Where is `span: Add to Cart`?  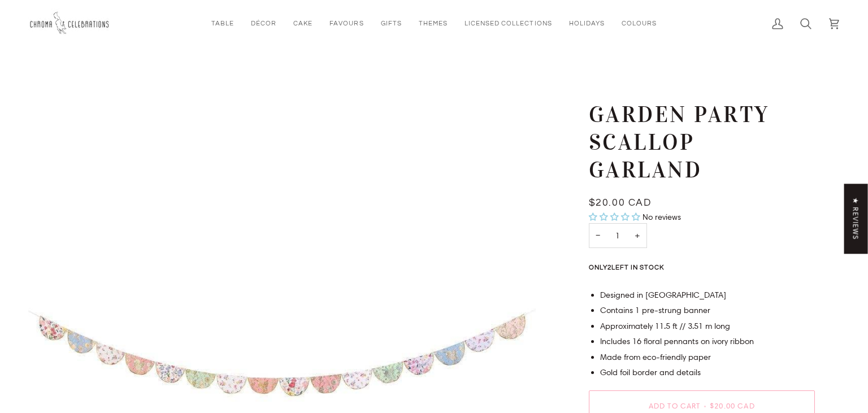
span: Add to Cart is located at coordinates (675, 405).